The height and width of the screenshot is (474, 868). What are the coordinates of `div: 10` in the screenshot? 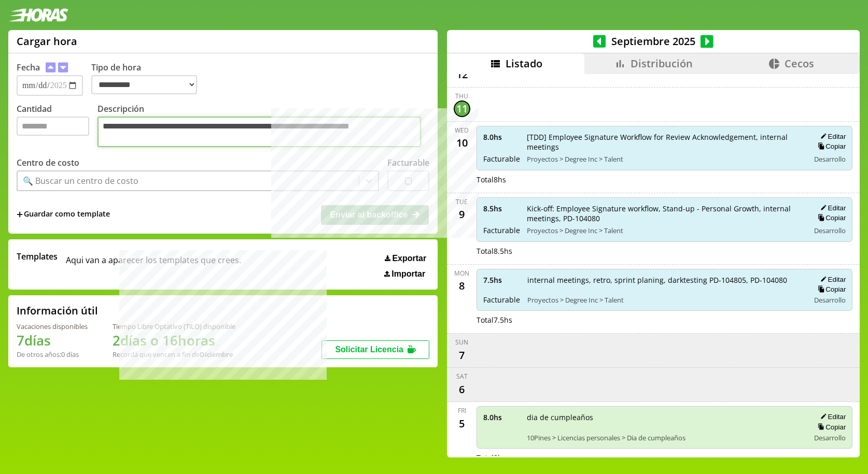 It's located at (462, 143).